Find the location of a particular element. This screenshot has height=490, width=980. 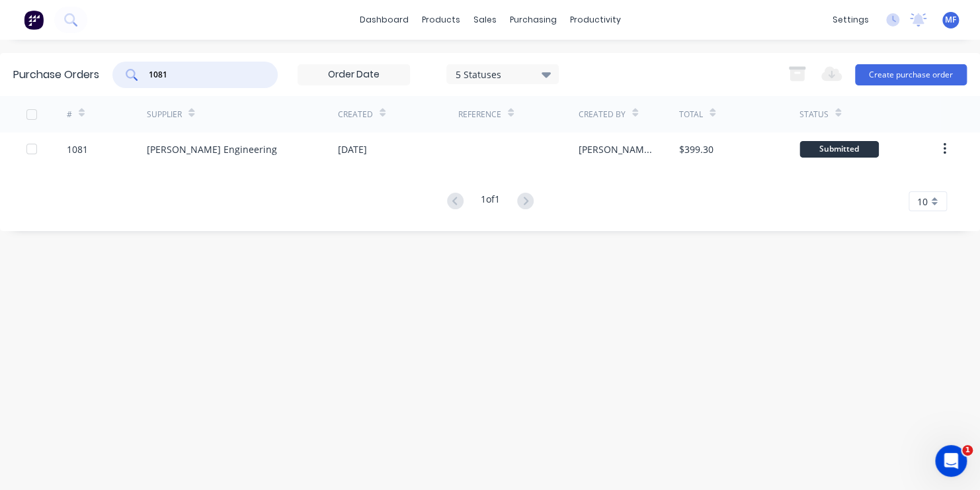

div: Submitted is located at coordinates (839, 149).